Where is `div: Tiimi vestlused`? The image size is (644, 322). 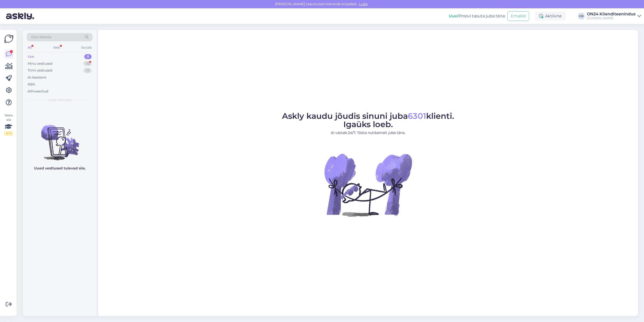 div: Tiimi vestlused is located at coordinates (40, 70).